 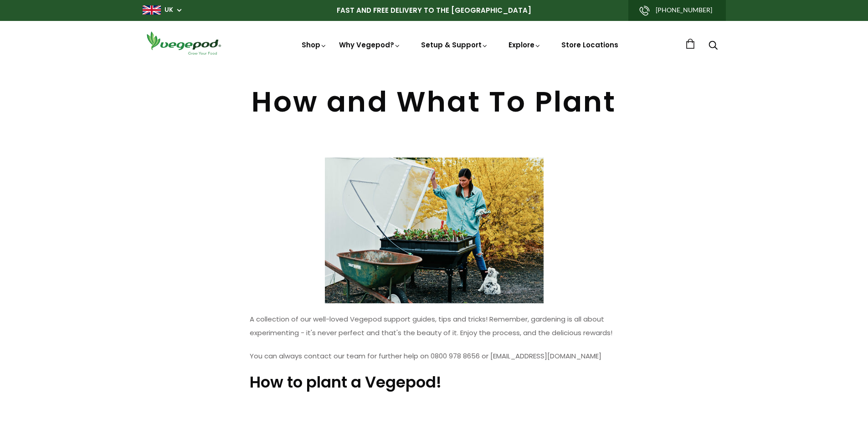 What do you see at coordinates (713, 46) in the screenshot?
I see `a: Search` at bounding box center [713, 46].